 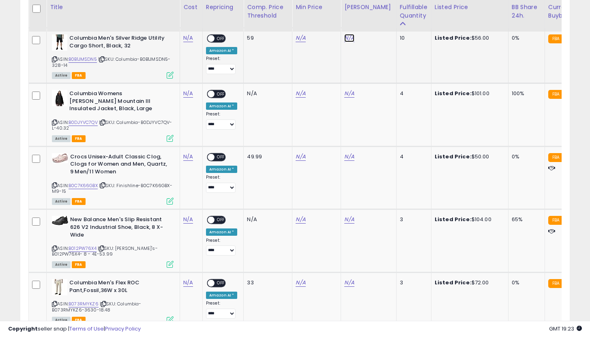 I want to click on div: 59, so click(x=266, y=38).